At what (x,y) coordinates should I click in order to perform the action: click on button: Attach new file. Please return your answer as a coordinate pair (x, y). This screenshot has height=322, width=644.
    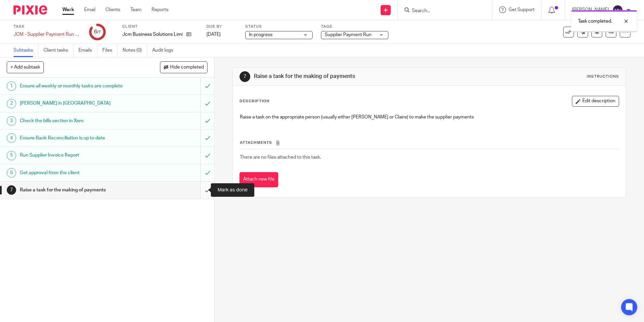
    Looking at the image, I should click on (259, 179).